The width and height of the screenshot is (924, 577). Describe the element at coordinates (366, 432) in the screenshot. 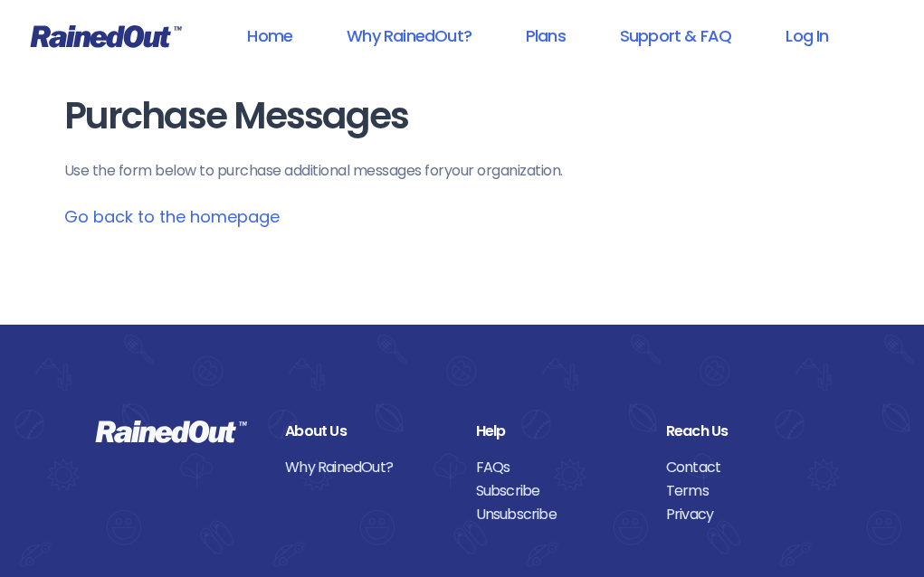

I see `div: About Us` at that location.